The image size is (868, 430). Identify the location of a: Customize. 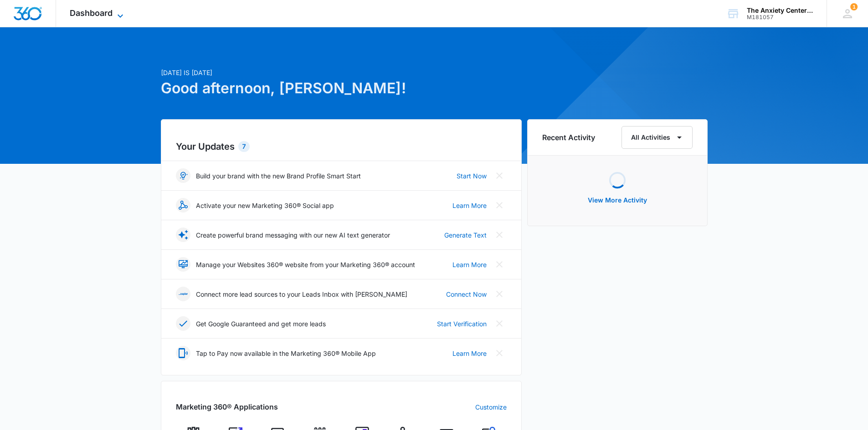
(491, 407).